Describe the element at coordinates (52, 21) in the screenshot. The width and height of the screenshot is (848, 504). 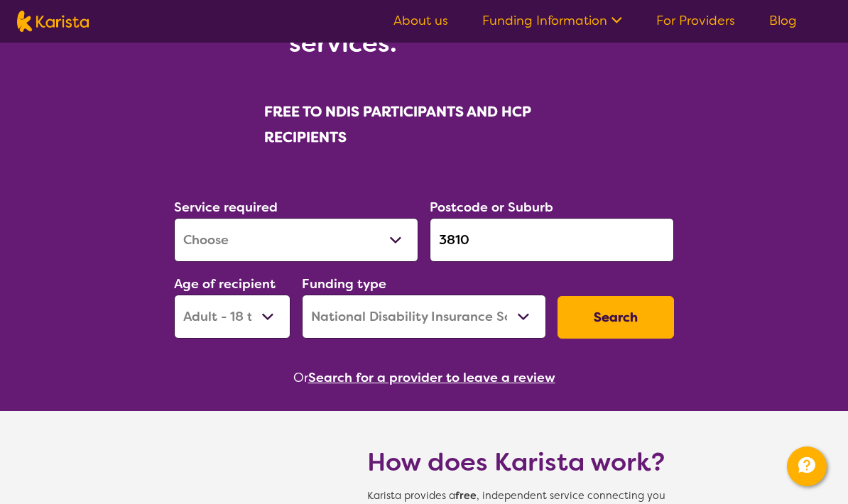
I see `img: Karista logo` at that location.